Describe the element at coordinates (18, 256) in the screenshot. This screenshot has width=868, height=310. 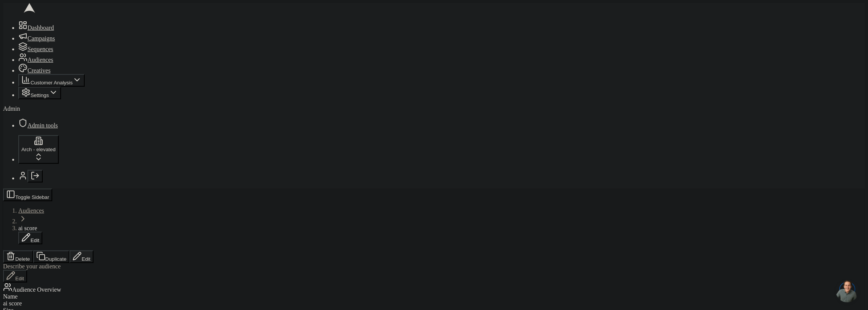
I see `button: Delete` at that location.